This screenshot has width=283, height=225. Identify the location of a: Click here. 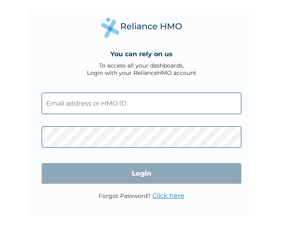
(168, 195).